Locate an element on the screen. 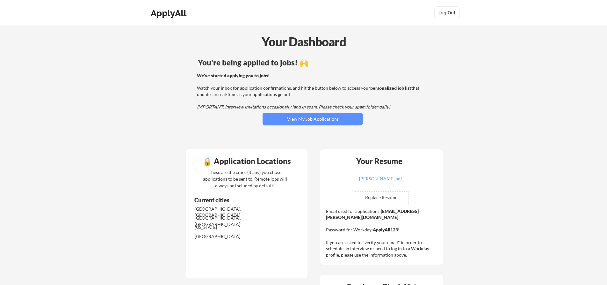 The height and width of the screenshot is (285, 607). div: 🔒 Application Locations is located at coordinates (247, 161).